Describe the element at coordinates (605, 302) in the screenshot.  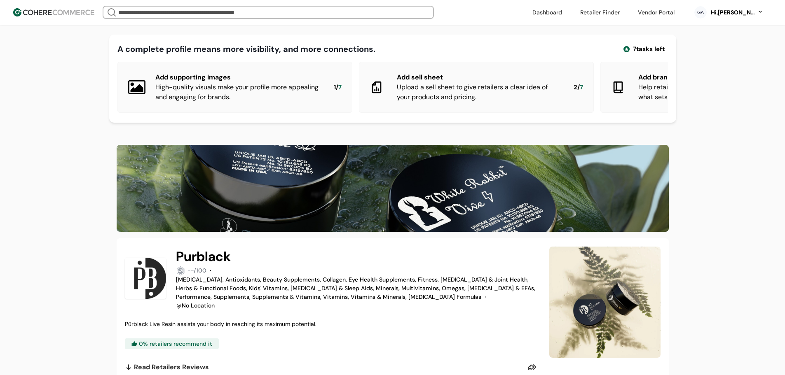
I see `img: Slide 0` at that location.